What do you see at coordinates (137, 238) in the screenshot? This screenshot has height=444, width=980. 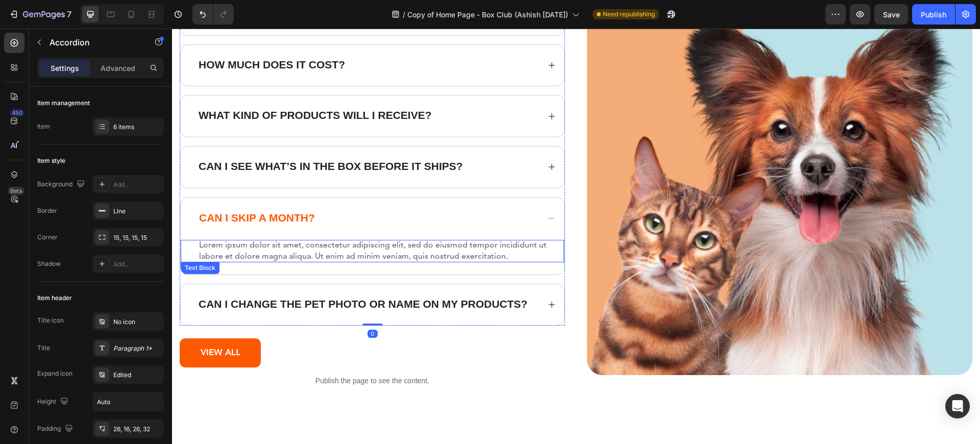 I see `div: 15, 15, 15, 15` at bounding box center [137, 238].